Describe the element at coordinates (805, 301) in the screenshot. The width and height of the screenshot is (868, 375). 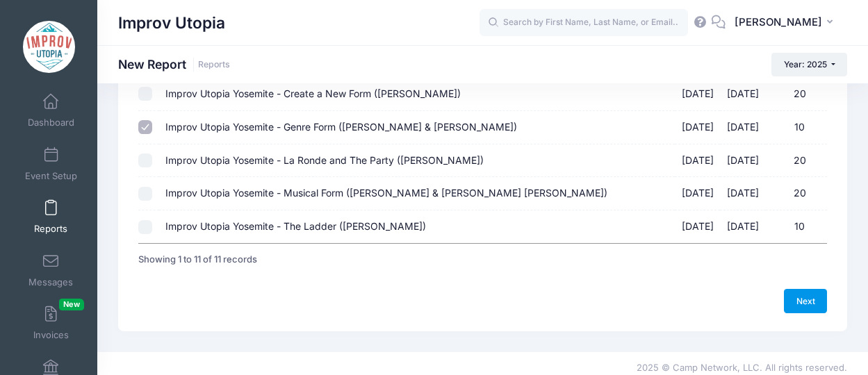
I see `a: Next` at that location.